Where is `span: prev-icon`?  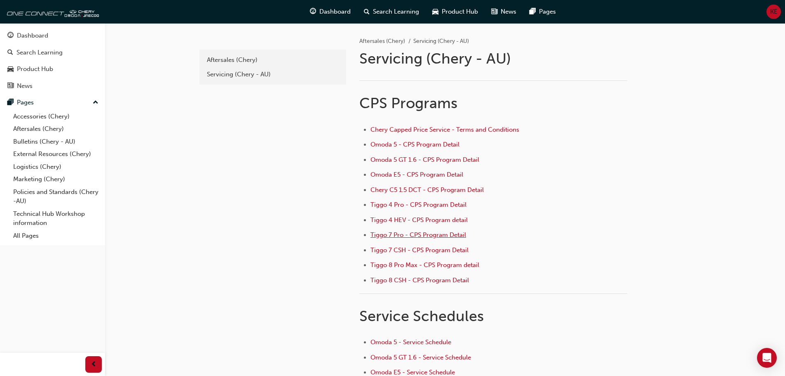 span: prev-icon is located at coordinates (94, 364).